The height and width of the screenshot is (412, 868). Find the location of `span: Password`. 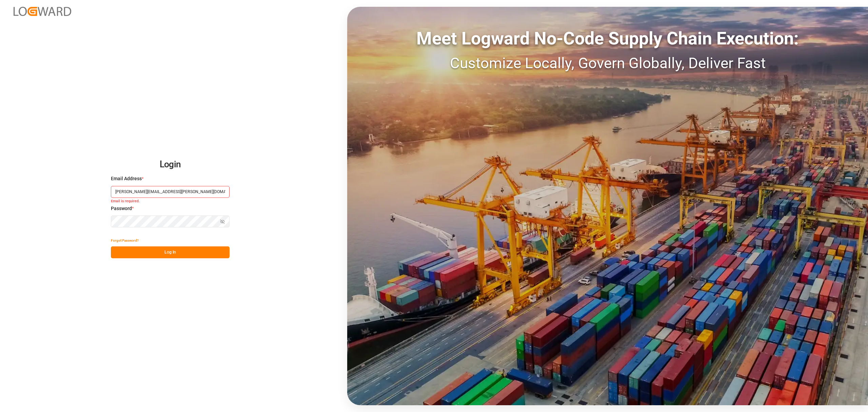

span: Password is located at coordinates (121, 208).